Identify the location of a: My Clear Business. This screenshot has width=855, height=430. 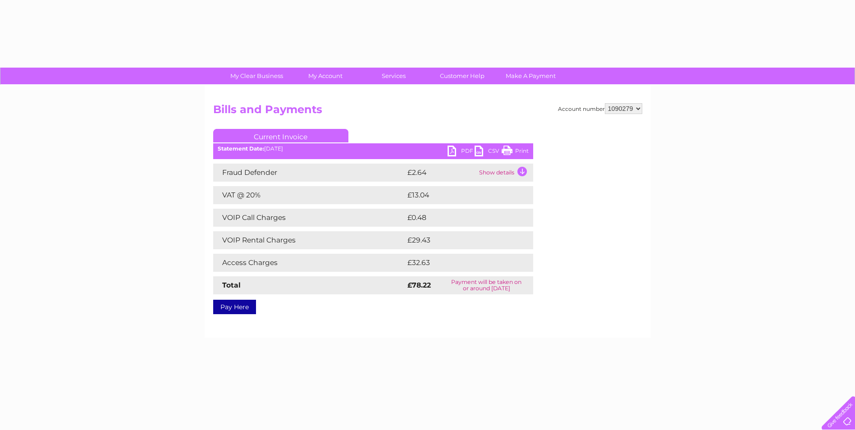
(256, 76).